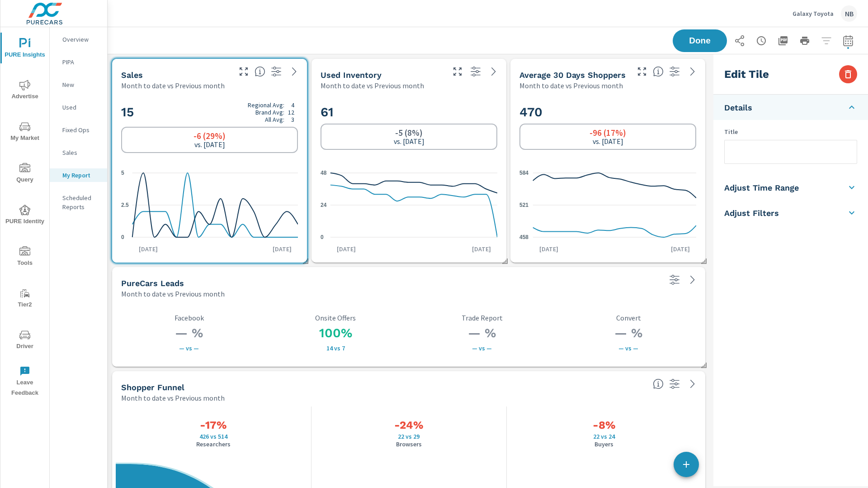 The height and width of the screenshot is (488, 868). What do you see at coordinates (409, 112) in the screenshot?
I see `h2: 61` at bounding box center [409, 112].